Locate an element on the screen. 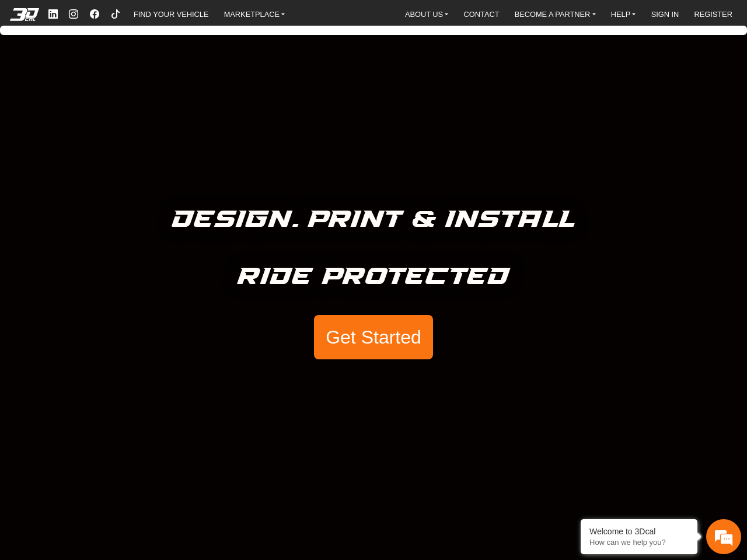 Image resolution: width=747 pixels, height=560 pixels. a: SIGN IN is located at coordinates (666, 14).